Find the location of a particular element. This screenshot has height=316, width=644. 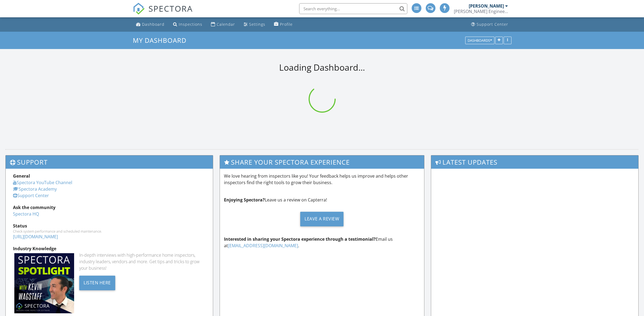

div: Check system performance and scheduled maintenance. is located at coordinates (109, 232).